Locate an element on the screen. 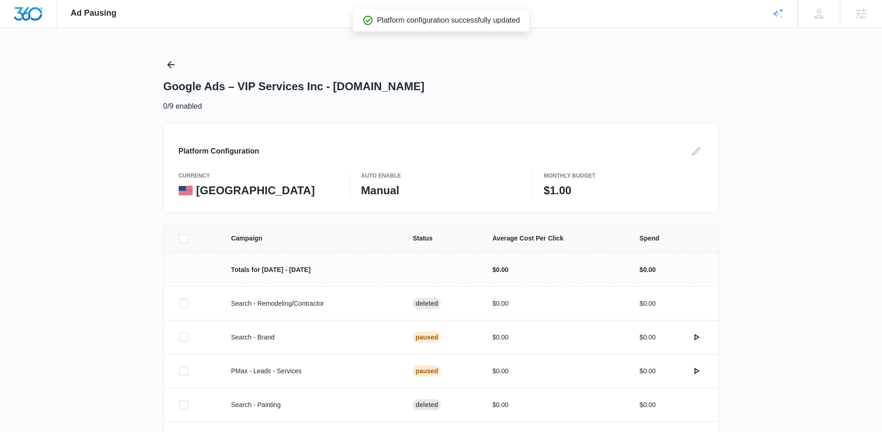 This screenshot has width=882, height=432. span: Spend is located at coordinates (671, 238).